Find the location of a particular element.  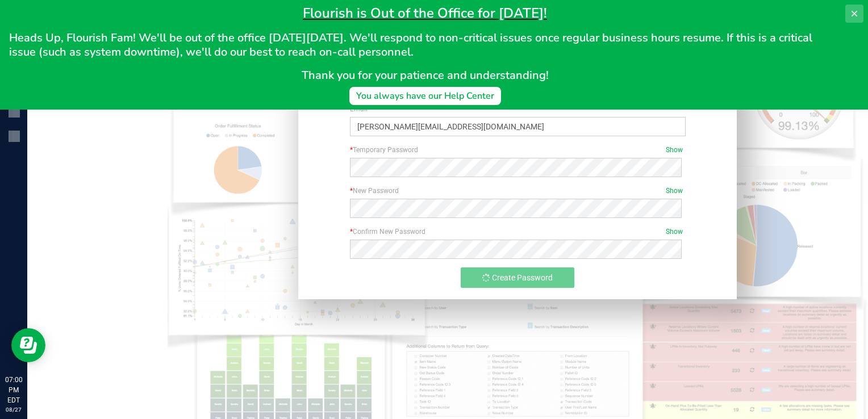

p: 08/27 is located at coordinates (14, 409).